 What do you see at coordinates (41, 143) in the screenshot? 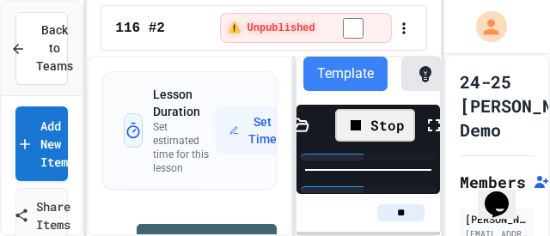
I see `a: Add New Item` at bounding box center [41, 143].